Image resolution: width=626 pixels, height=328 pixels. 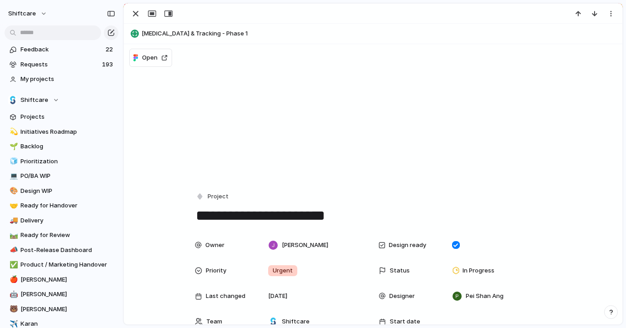 I want to click on div: 🤝Ready for Handover, so click(x=61, y=206).